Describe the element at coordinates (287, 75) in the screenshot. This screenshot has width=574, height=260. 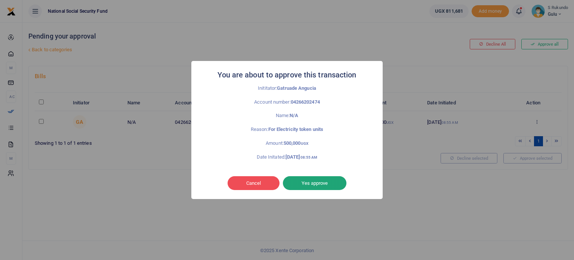
I see `h2: You are about to approve this transaction` at that location.